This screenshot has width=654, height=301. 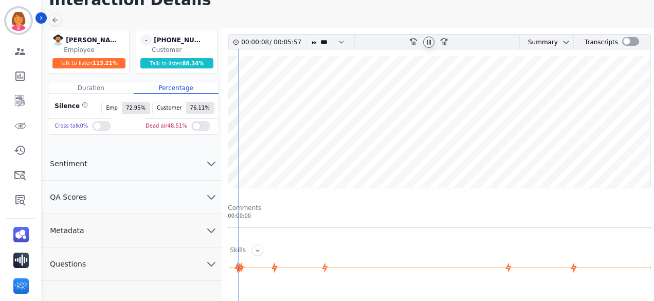 What do you see at coordinates (183, 50) in the screenshot?
I see `div: Customer` at bounding box center [183, 50].